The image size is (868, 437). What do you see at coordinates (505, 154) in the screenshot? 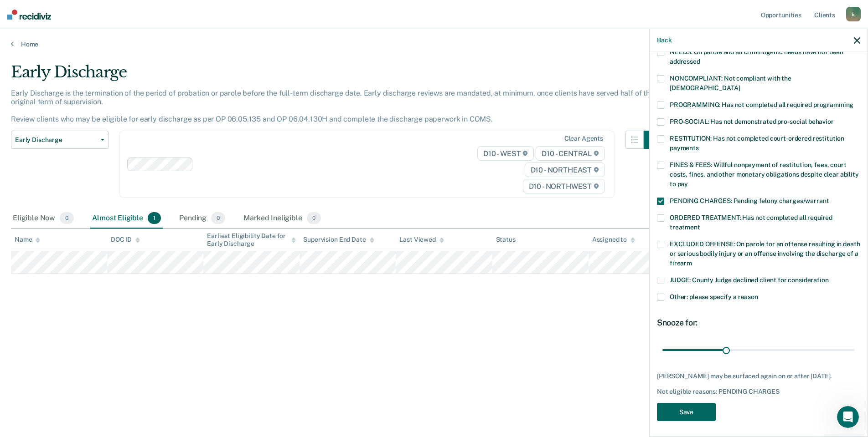
I see `span: D10 - WEST` at bounding box center [505, 154].